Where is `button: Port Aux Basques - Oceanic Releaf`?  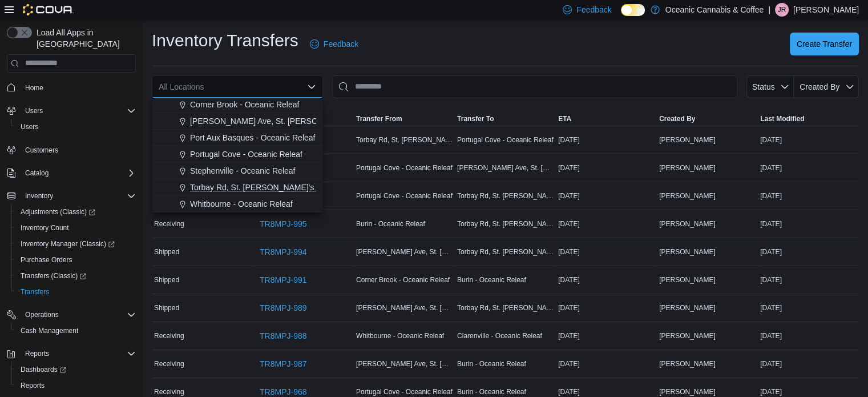
button: Port Aux Basques - Oceanic Releaf is located at coordinates (237, 138).